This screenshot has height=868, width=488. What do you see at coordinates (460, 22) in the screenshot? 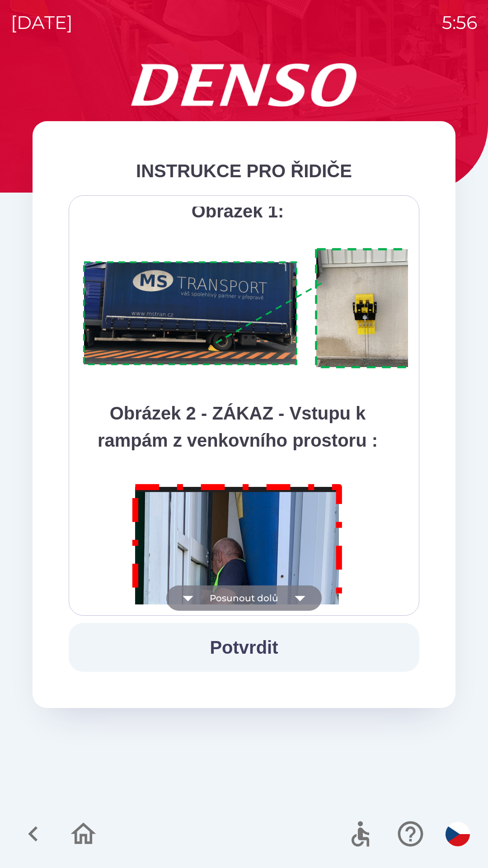
I see `p: 5:56` at bounding box center [460, 22].